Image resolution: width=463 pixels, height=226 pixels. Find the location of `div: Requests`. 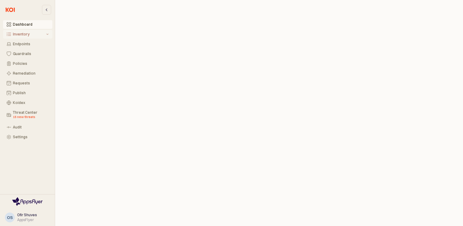

div: Requests is located at coordinates (31, 83).